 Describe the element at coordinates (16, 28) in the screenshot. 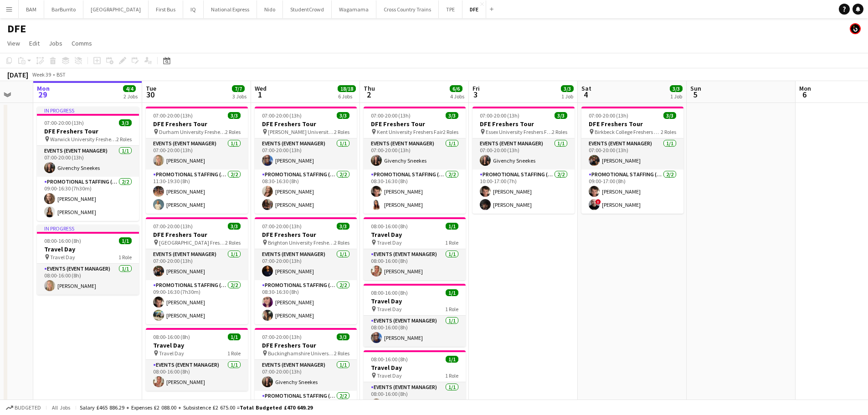

I see `h1: DFE` at that location.